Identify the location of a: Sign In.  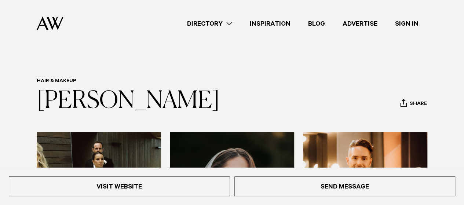
(406, 23).